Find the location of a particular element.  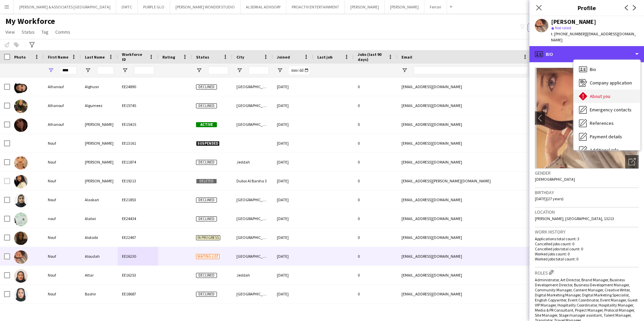

span: First Name is located at coordinates (58, 57).